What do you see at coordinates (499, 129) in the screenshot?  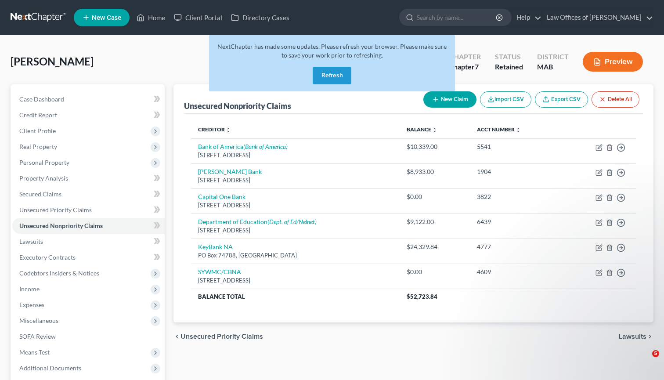 I see `a: Acct Number unfold_more` at bounding box center [499, 129].